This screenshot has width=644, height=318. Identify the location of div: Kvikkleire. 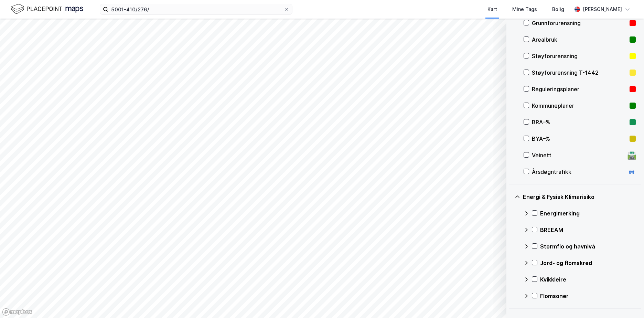
(588, 279).